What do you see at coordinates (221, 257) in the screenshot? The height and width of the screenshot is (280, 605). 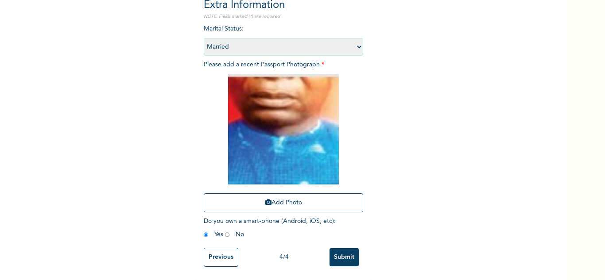 I see `input: Previous` at bounding box center [221, 257].